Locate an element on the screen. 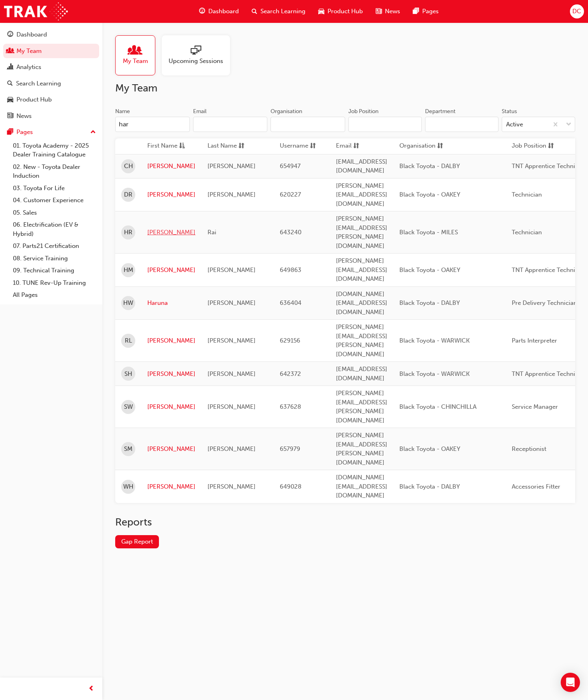 This screenshot has height=700, width=588. a: 09. Technical Training is located at coordinates (54, 270).